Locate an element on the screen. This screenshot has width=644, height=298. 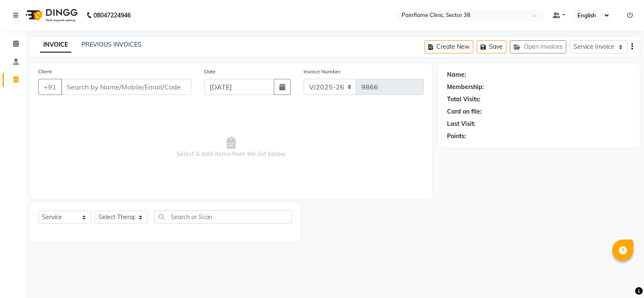
div: Last Visit: is located at coordinates (461, 124).